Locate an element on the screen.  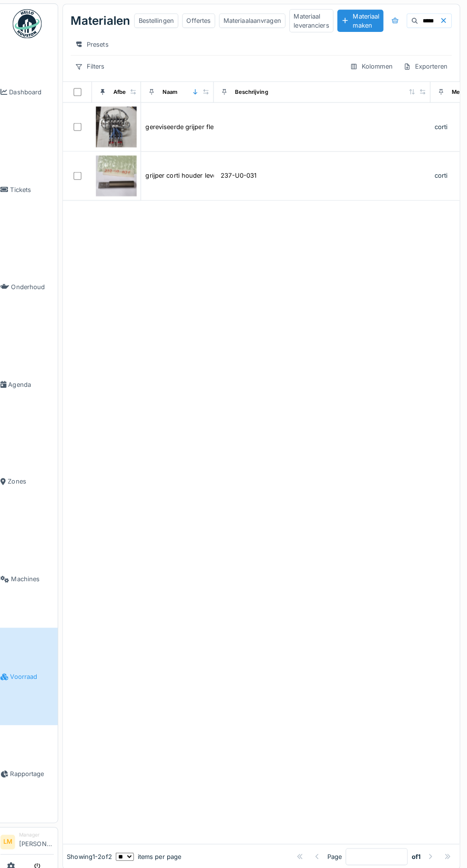
span: Machines is located at coordinates (39, 569).